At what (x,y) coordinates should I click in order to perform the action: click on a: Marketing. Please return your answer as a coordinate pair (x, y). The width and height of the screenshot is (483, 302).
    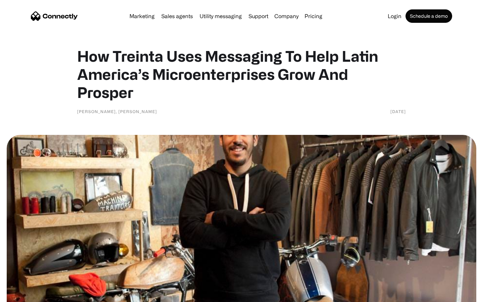
    Looking at the image, I should click on (142, 16).